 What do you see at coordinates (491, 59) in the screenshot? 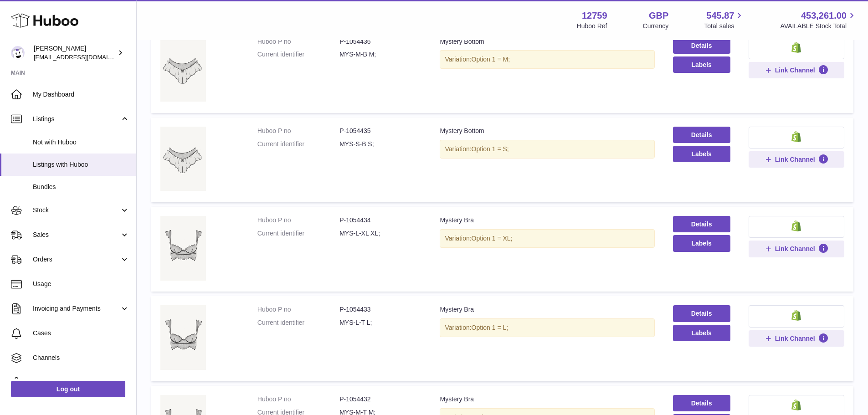
I see `span: Option 1 = M;` at bounding box center [491, 59].